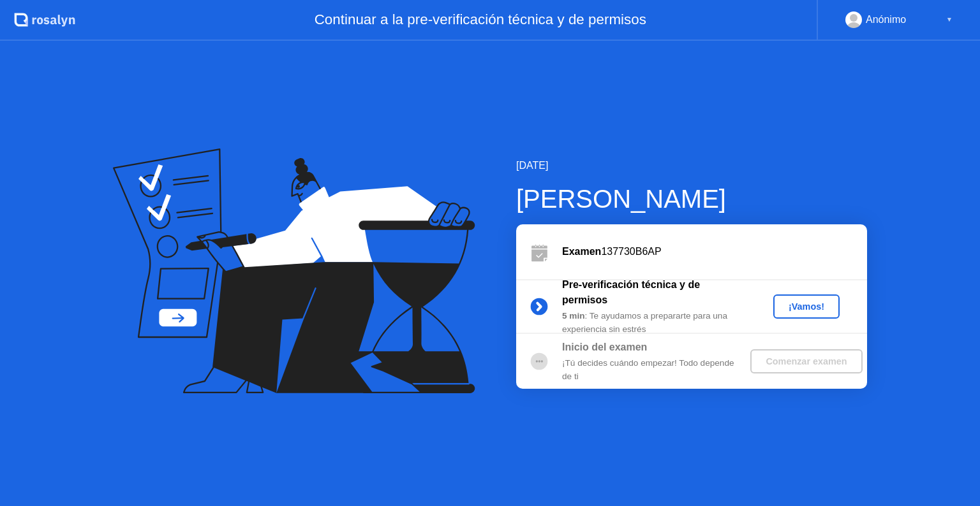  I want to click on div: : Te ayudamos a prepararte para una experiencia sin estrés, so click(654, 323).